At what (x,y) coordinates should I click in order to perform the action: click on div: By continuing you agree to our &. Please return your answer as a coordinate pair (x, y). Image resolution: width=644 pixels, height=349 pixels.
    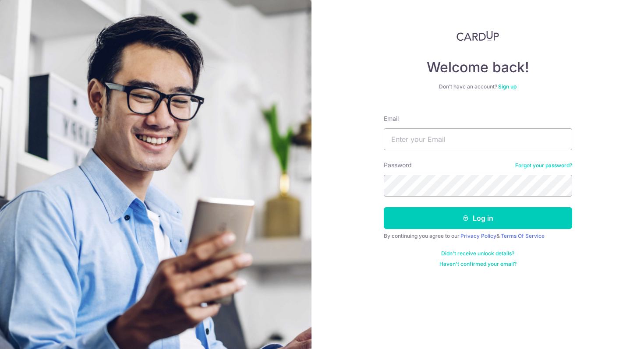
    Looking at the image, I should click on (478, 236).